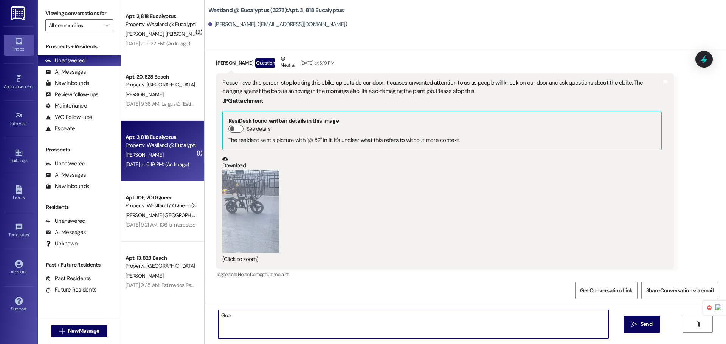  What do you see at coordinates (641, 324) in the screenshot?
I see `button: Send` at bounding box center [641, 324].